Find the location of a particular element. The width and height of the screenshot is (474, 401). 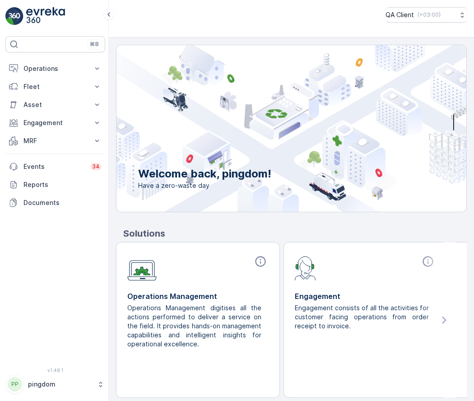

p: Engagement consists of all the activities for customer facing operations from order receipt to in... is located at coordinates (362, 317).